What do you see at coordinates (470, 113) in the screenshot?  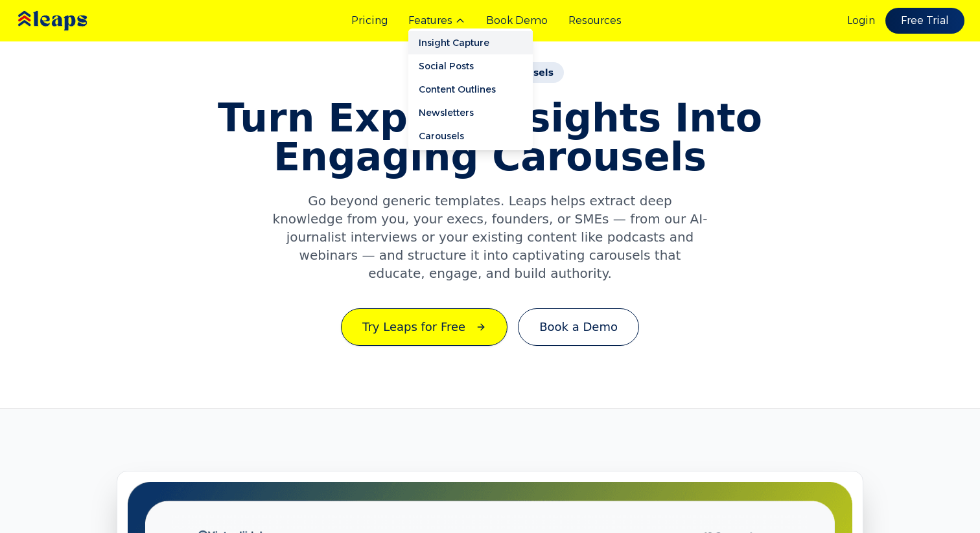 I see `a: Newsletters` at bounding box center [470, 113].